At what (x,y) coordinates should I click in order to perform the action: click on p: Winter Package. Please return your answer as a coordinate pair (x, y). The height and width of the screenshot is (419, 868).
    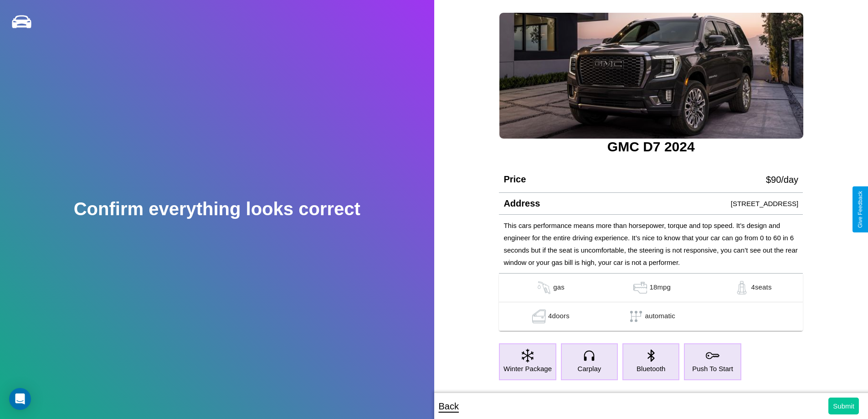
    Looking at the image, I should click on (528, 368).